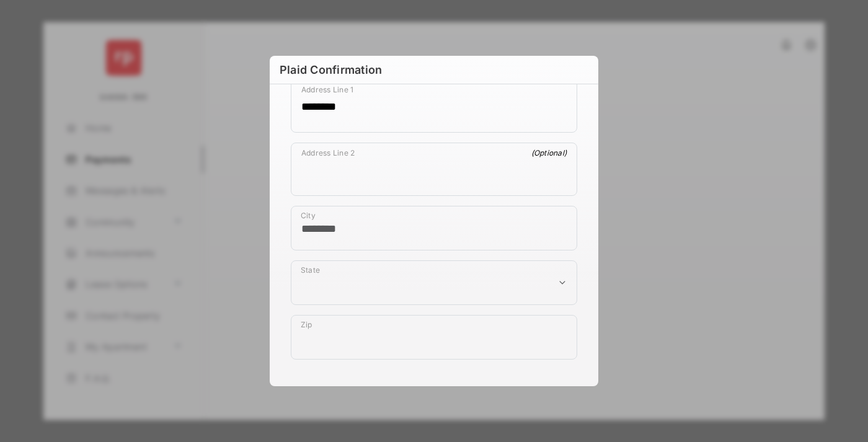 The width and height of the screenshot is (868, 442). What do you see at coordinates (434, 106) in the screenshot?
I see `div: payment_method_screening[postal_addresses][addressLine1]` at bounding box center [434, 106].